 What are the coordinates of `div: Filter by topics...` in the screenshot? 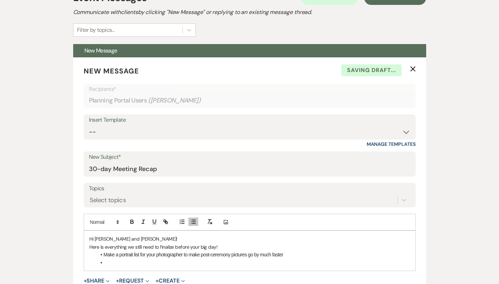 It's located at (96, 30).